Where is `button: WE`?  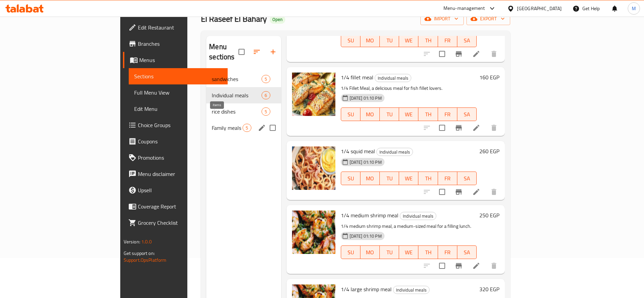
button: WE is located at coordinates (409, 114).